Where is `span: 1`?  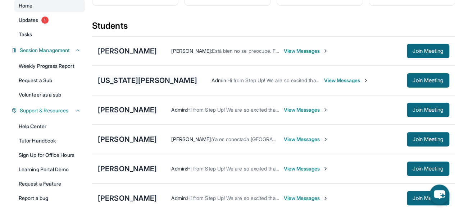
span: 1 is located at coordinates (45, 20).